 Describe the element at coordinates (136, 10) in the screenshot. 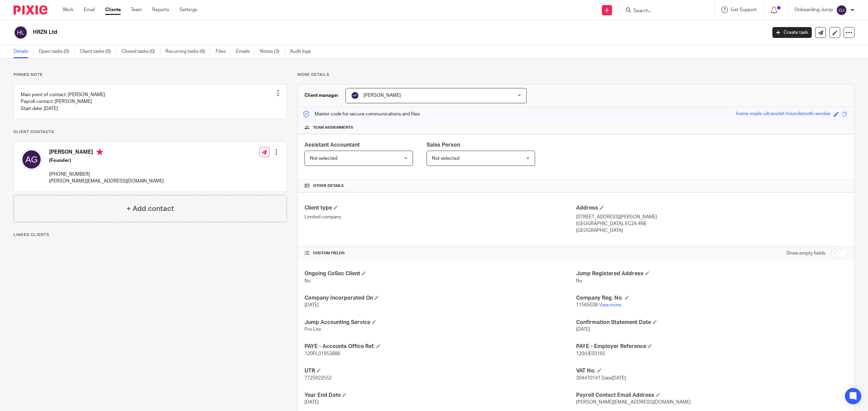

I see `a: Team` at that location.